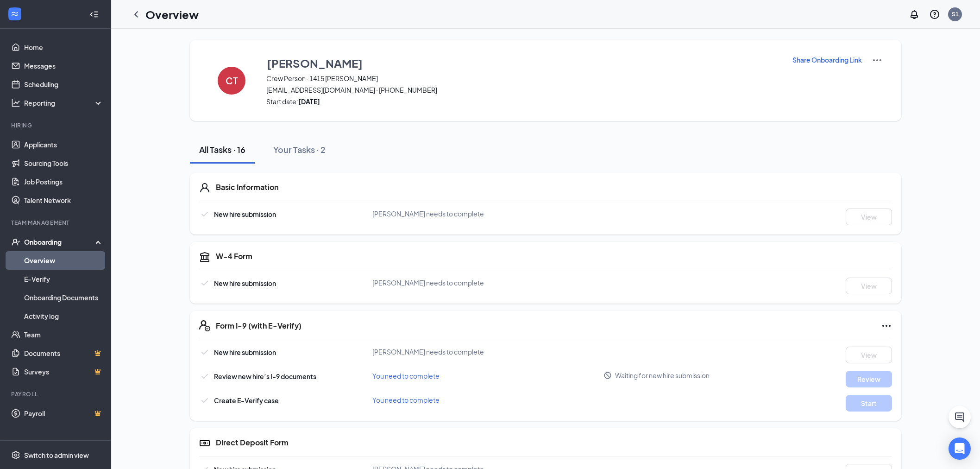 Image resolution: width=980 pixels, height=469 pixels. I want to click on div: Open Intercom Messenger, so click(960, 449).